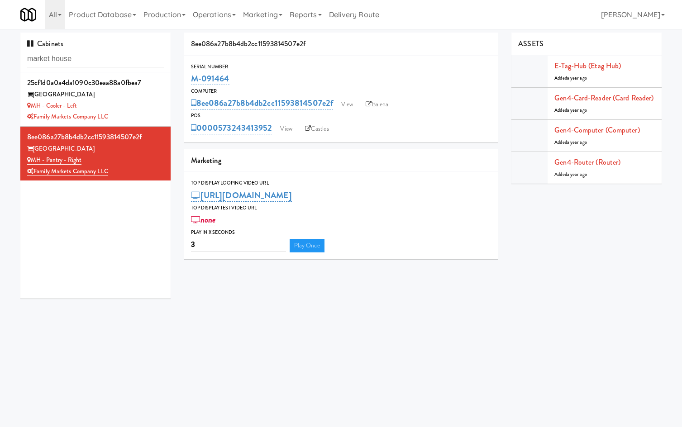  I want to click on div: 25cf1d0a0a4da1090c30eaa88a0fbea7, so click(95, 83).